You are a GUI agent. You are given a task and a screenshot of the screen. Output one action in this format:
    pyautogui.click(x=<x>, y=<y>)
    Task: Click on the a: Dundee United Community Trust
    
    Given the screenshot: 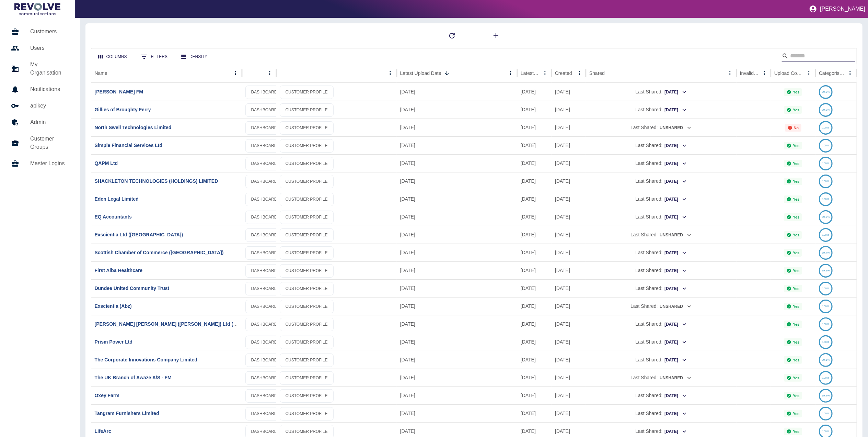 What is the action you would take?
    pyautogui.click(x=132, y=288)
    